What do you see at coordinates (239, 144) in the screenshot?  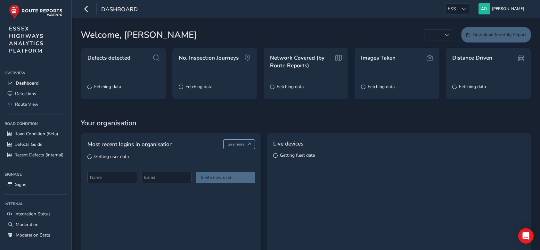 I see `a: See more` at bounding box center [239, 144].